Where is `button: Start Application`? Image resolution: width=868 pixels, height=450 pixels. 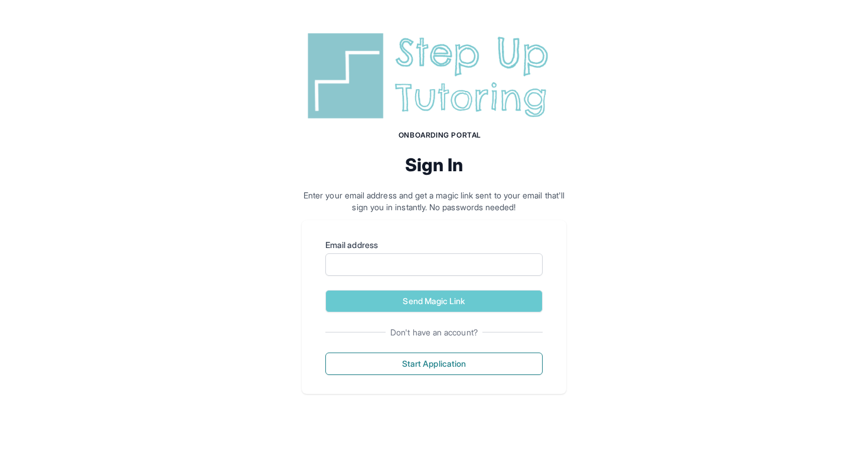 button: Start Application is located at coordinates (434, 364).